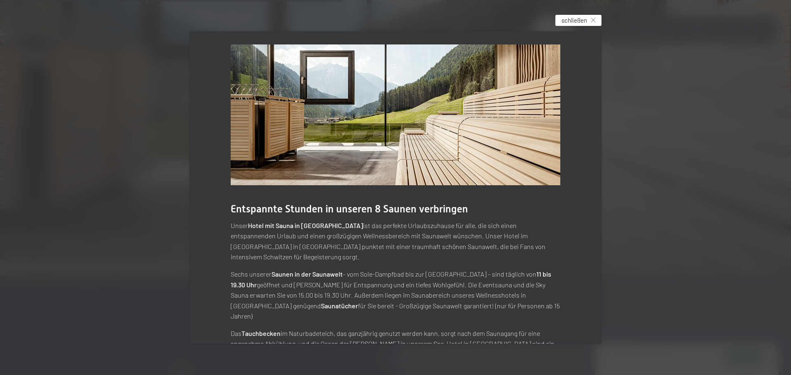 Image resolution: width=791 pixels, height=375 pixels. Describe the element at coordinates (395, 344) in the screenshot. I see `p: Das im Naturbadeteich, das ganzjährig genutzt werden kann, sorgt nach dem Saunagang für eine ange...` at that location.